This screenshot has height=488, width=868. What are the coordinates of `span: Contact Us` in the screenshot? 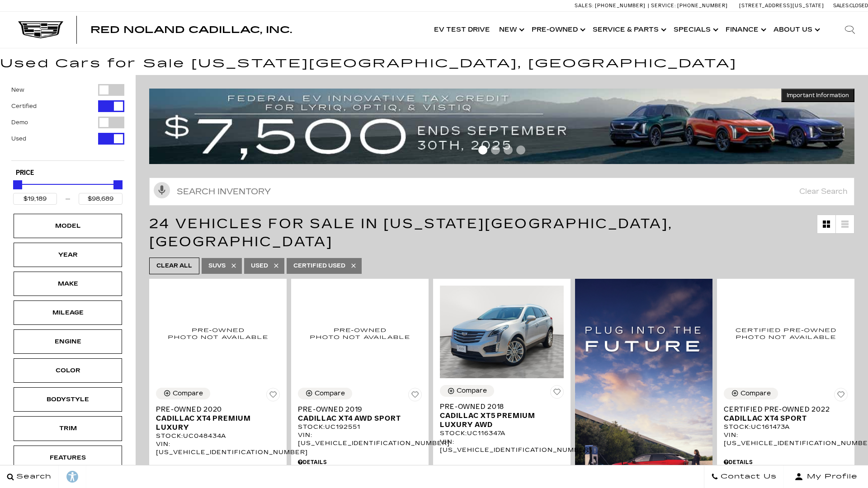 It's located at (747, 477).